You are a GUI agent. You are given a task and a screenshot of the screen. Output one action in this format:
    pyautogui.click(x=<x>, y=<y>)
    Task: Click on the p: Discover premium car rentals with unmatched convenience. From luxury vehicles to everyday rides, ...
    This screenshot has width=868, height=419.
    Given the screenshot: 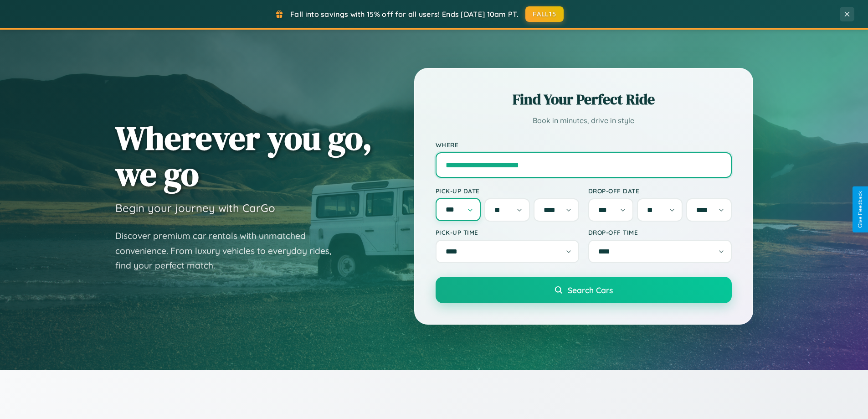 What is the action you would take?
    pyautogui.click(x=229, y=251)
    